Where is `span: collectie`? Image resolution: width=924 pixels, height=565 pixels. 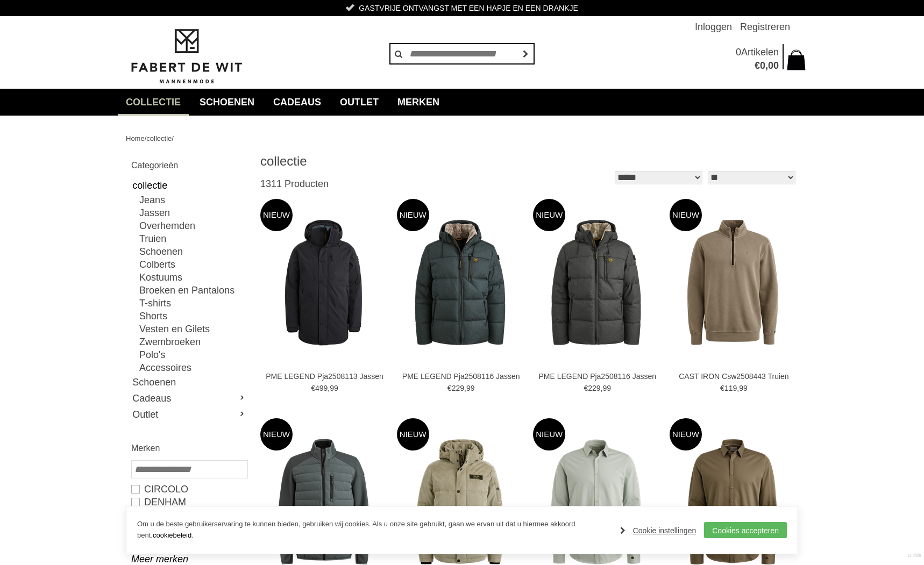
span: collectie is located at coordinates (159, 139).